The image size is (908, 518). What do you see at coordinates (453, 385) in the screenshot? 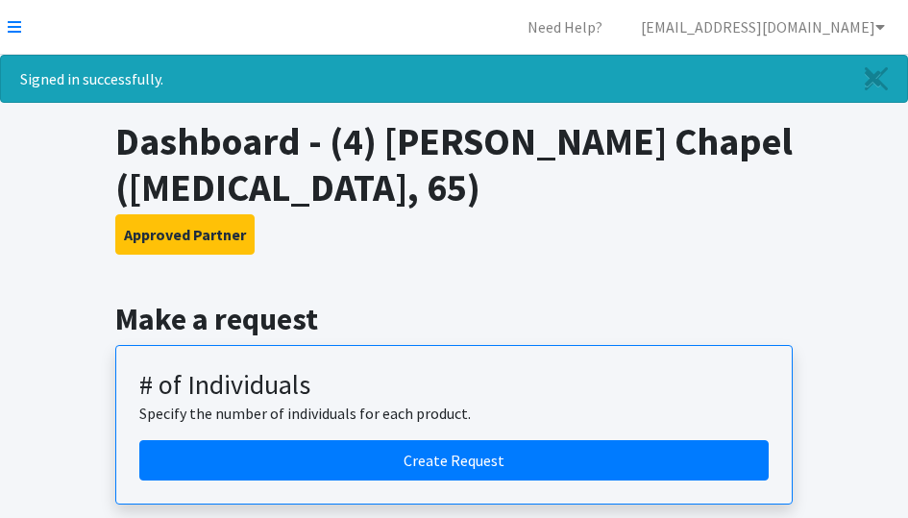
I see `h3: # of Individuals` at bounding box center [453, 385].